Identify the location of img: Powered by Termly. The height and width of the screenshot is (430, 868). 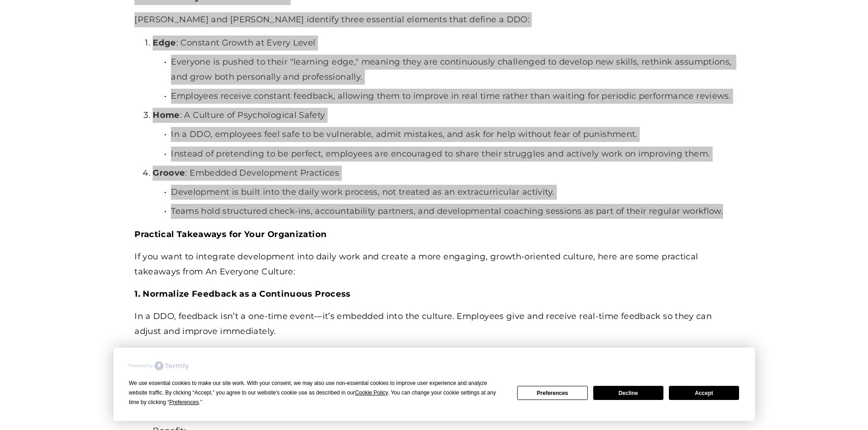
(159, 367).